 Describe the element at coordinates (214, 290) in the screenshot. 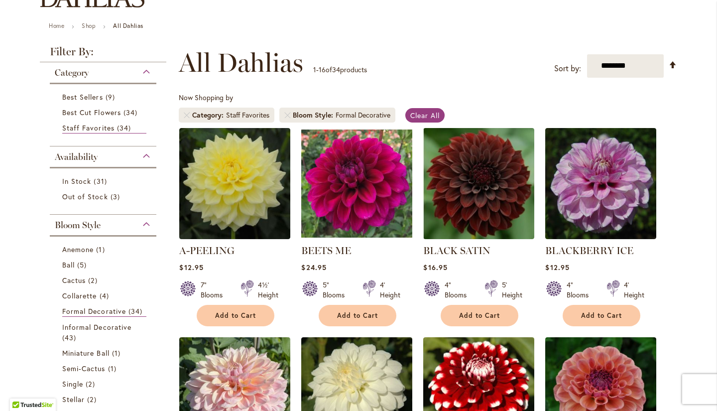

I see `div: 7" Blooms` at that location.